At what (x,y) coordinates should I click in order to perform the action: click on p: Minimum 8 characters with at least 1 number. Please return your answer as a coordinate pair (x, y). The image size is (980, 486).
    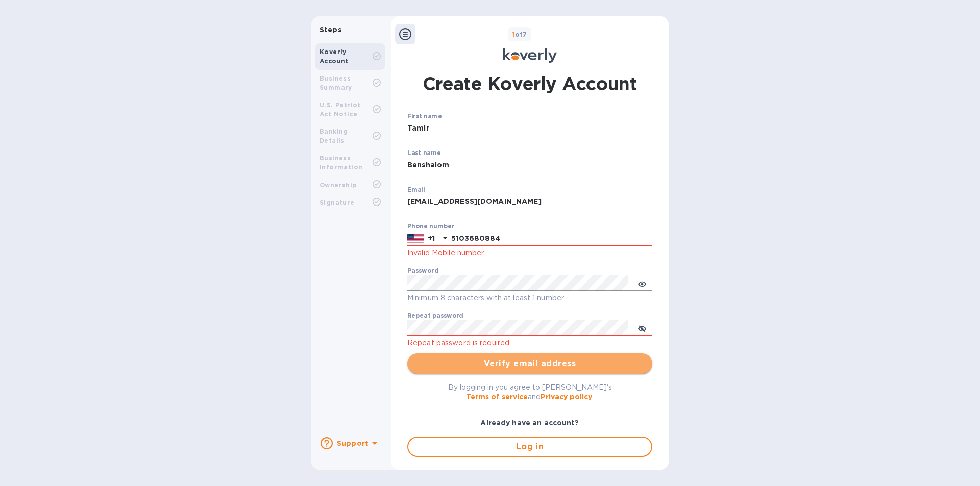
    Looking at the image, I should click on (530, 298).